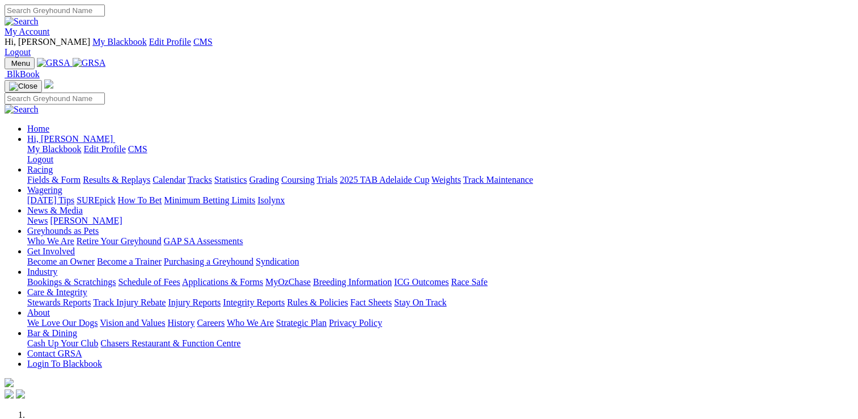 Image resolution: width=858 pixels, height=419 pixels. I want to click on a: Applications & Forms, so click(222, 281).